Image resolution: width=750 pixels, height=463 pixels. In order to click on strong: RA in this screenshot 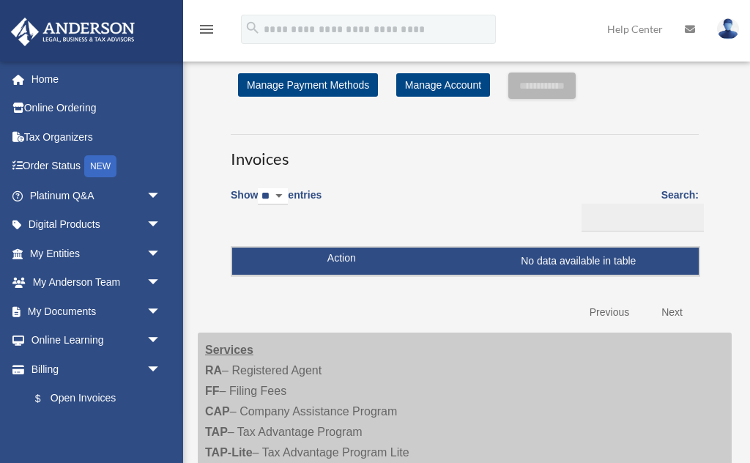, I will do `click(213, 370)`.